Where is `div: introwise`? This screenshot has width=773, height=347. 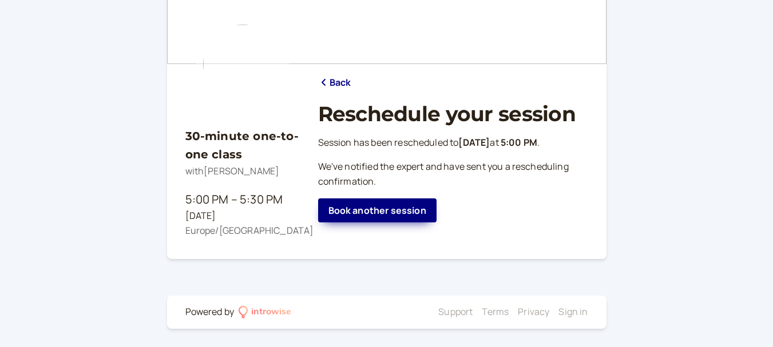
div: introwise is located at coordinates (271, 313).